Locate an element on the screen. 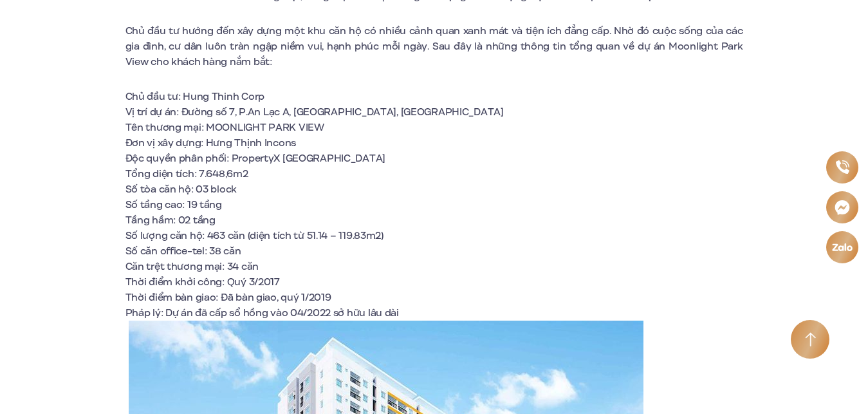 The height and width of the screenshot is (414, 868). span: Số căn office-tel: 38 căn is located at coordinates (183, 251).